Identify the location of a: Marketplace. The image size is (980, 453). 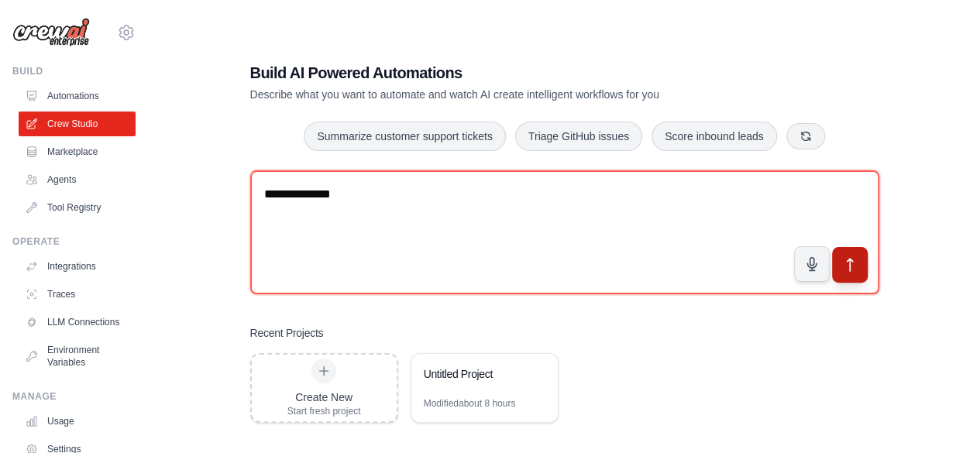
(77, 152).